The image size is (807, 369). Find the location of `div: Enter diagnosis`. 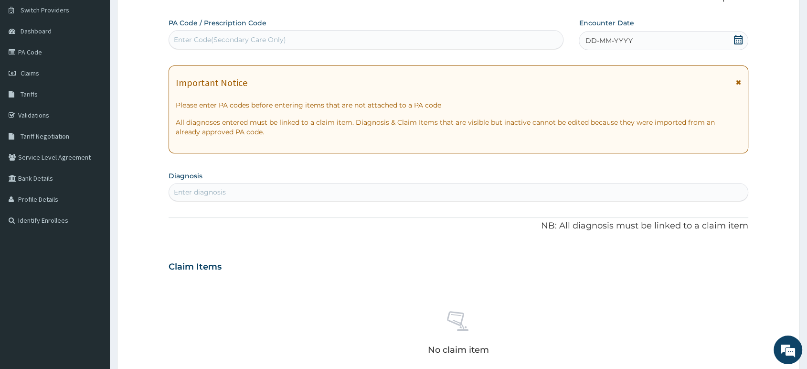

div: Enter diagnosis is located at coordinates (200, 192).